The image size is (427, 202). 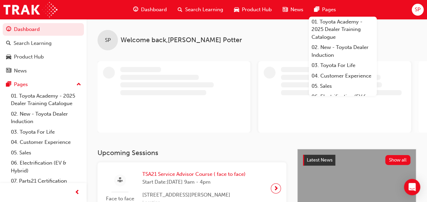 What do you see at coordinates (329, 10) in the screenshot?
I see `span: Pages` at bounding box center [329, 10].